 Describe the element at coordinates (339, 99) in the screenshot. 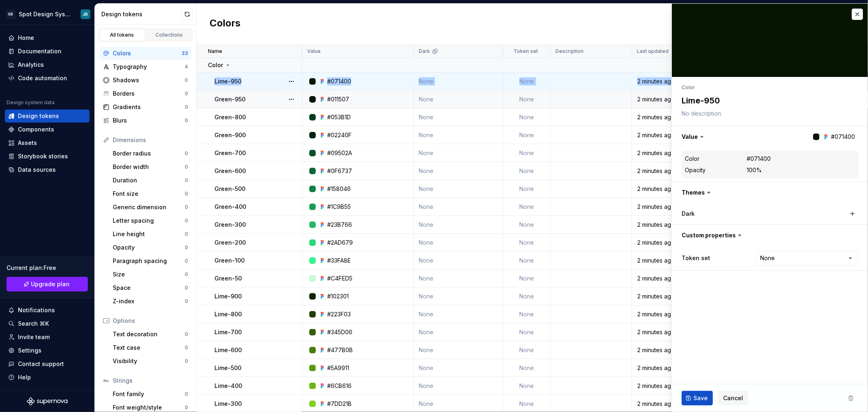

I see `div: #011507` at that location.